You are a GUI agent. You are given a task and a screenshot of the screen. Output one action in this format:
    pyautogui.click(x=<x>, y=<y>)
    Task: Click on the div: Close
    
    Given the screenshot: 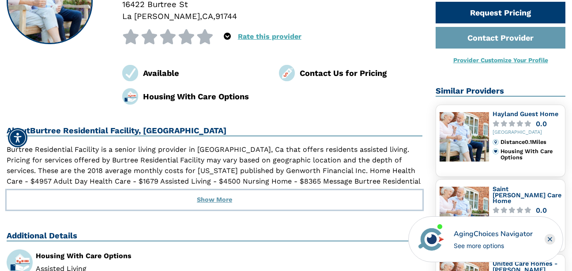 What is the action you would take?
    pyautogui.click(x=550, y=239)
    